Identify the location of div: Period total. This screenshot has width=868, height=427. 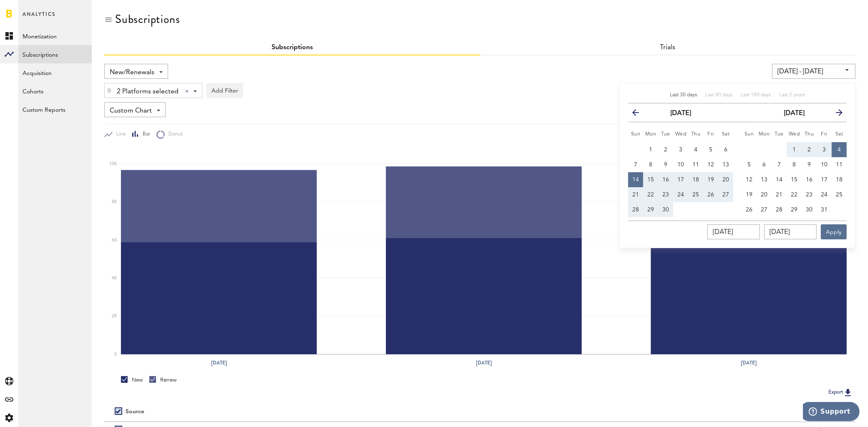
(668, 412).